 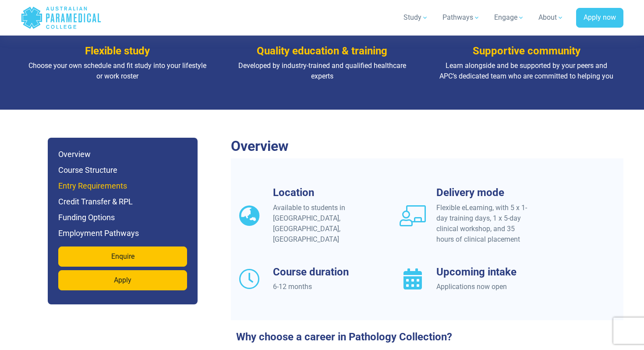 What do you see at coordinates (322, 71) in the screenshot?
I see `p: Developed by industry-trained and qualified healthcare experts` at bounding box center [322, 71].